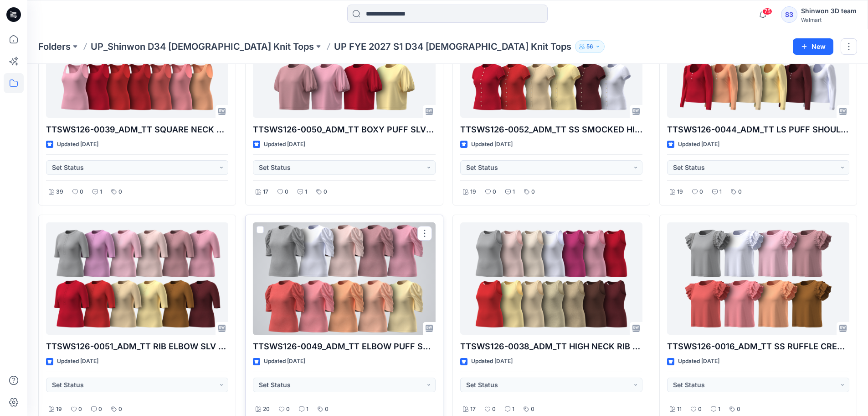 The height and width of the screenshot is (416, 868). I want to click on a: TTSWS126-0016_ADM_TT SS RUFFLE CREW TEE, so click(758, 278).